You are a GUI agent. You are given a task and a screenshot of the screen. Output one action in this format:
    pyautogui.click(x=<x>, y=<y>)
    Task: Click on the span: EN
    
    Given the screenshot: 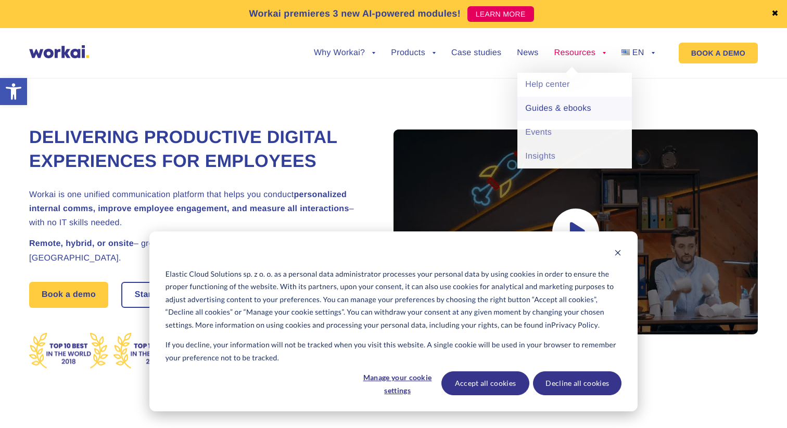 What is the action you would take?
    pyautogui.click(x=638, y=53)
    